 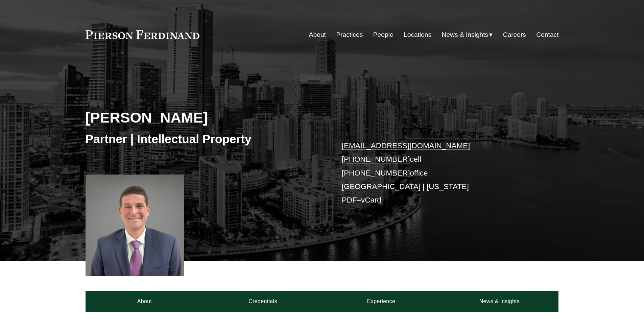 What do you see at coordinates (349, 35) in the screenshot?
I see `a: Practices` at bounding box center [349, 35].